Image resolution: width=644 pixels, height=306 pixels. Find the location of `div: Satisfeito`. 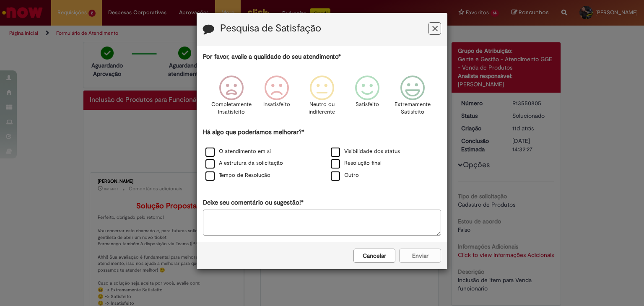

div: Satisfeito is located at coordinates (367, 98).